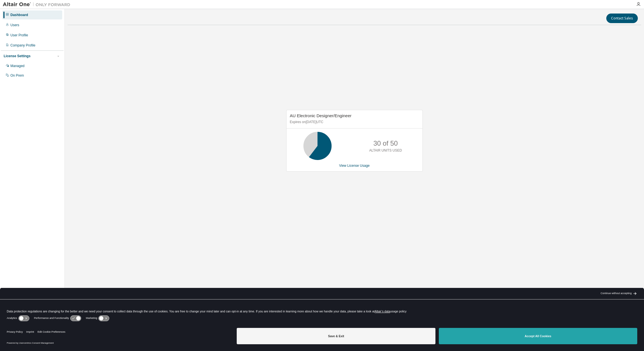 The height and width of the screenshot is (351, 644). I want to click on div: Company Profile, so click(23, 45).